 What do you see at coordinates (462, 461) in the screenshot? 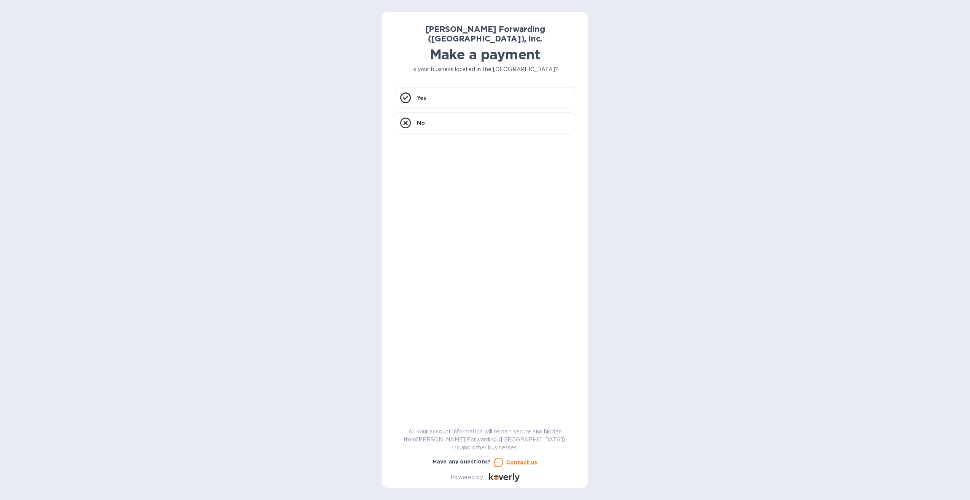
I see `b: Have any questions?` at bounding box center [462, 461].